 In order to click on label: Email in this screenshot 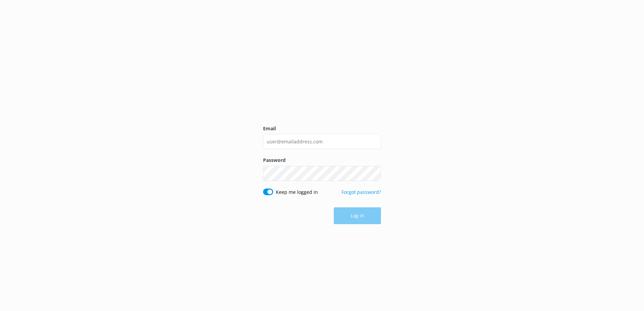, I will do `click(322, 129)`.